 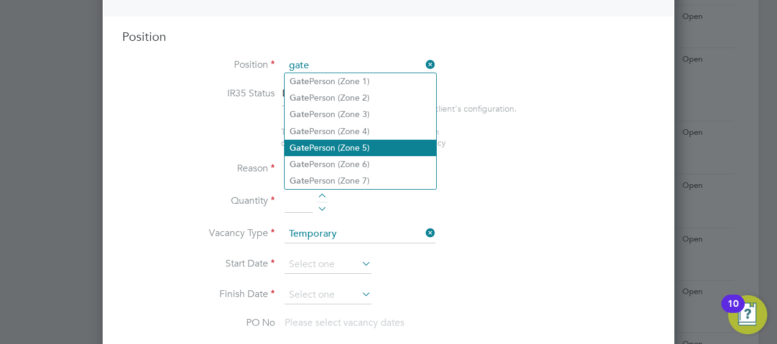 What do you see at coordinates (198, 294) in the screenshot?
I see `label: Finish Date` at bounding box center [198, 294].